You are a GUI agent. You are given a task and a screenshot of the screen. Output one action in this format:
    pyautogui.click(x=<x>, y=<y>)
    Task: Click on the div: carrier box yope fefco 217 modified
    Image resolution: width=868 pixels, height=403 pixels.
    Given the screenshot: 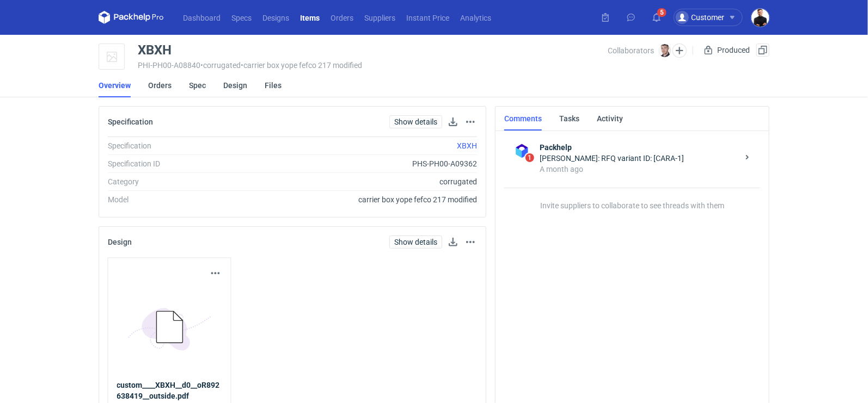 What is the action you would take?
    pyautogui.click(x=366, y=199)
    